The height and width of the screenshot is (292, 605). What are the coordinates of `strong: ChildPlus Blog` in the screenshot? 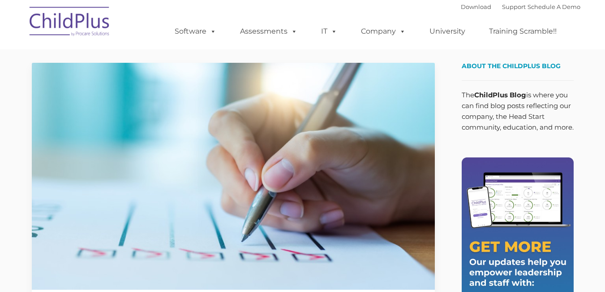 It's located at (500, 95).